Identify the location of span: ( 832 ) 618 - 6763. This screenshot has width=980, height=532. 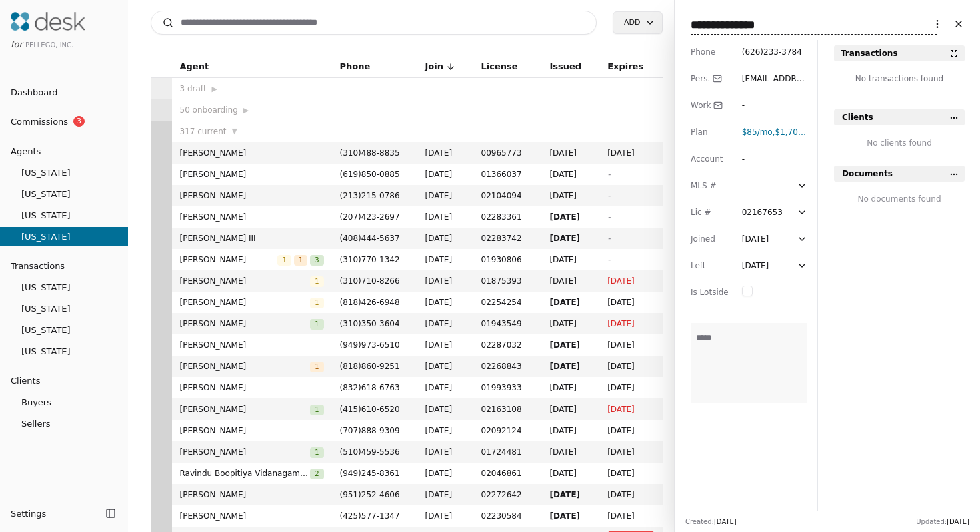
(370, 388).